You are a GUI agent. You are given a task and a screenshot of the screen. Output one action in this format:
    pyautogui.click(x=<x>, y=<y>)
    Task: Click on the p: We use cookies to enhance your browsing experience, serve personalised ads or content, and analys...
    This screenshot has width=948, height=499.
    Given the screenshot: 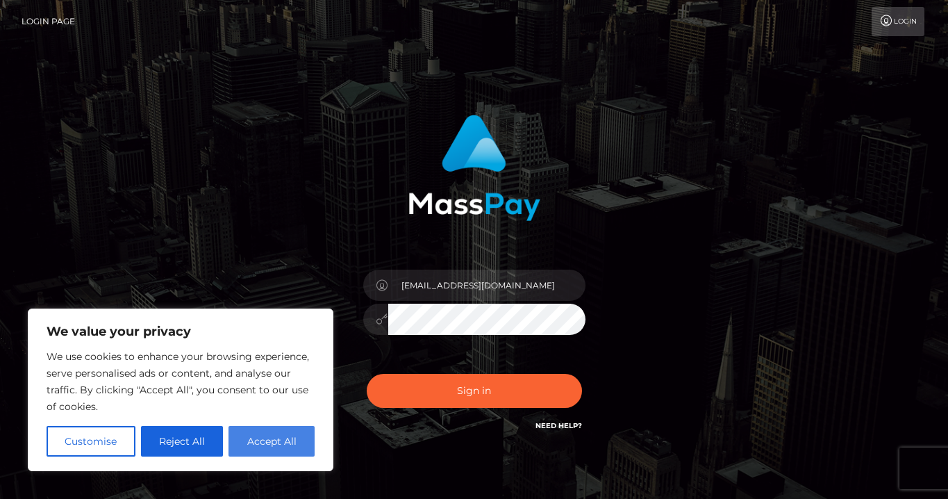 What is the action you would take?
    pyautogui.click(x=181, y=381)
    